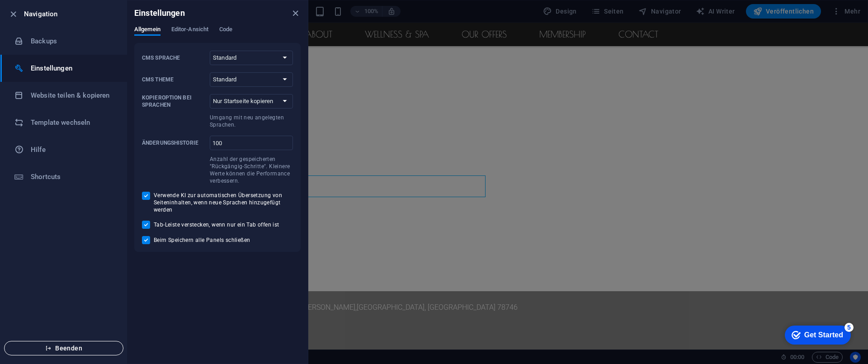 This screenshot has height=364, width=868. I want to click on p: Anzahl der gespeicherten "Rückgängig-Schritte". Kleinere Werte können die Performance verbessern., so click(251, 170).